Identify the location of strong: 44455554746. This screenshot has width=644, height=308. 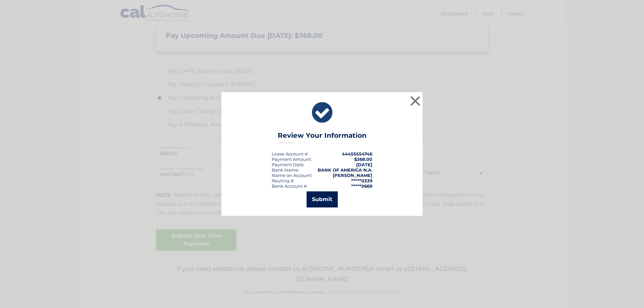
(357, 154).